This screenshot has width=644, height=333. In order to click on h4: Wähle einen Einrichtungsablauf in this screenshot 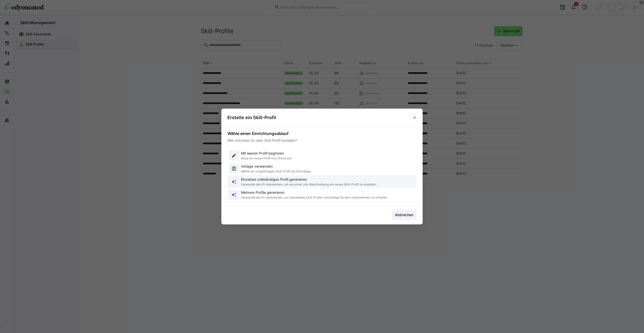, I will do `click(322, 133)`.